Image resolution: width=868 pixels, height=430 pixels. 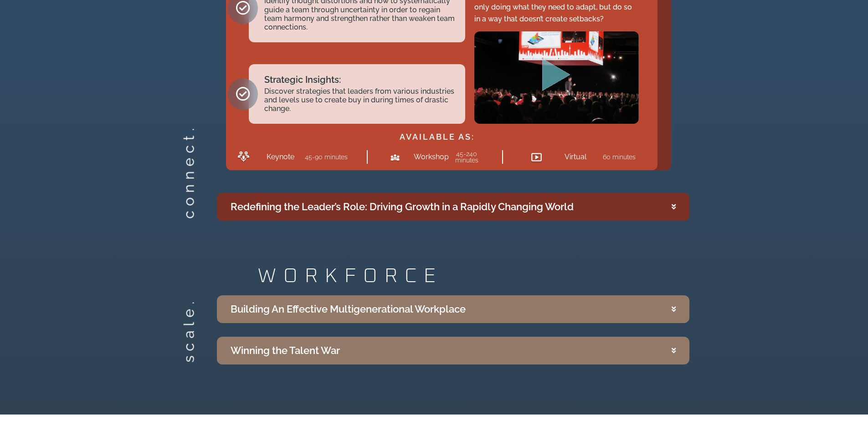 I want to click on h2: WORKFORCE, so click(x=473, y=276).